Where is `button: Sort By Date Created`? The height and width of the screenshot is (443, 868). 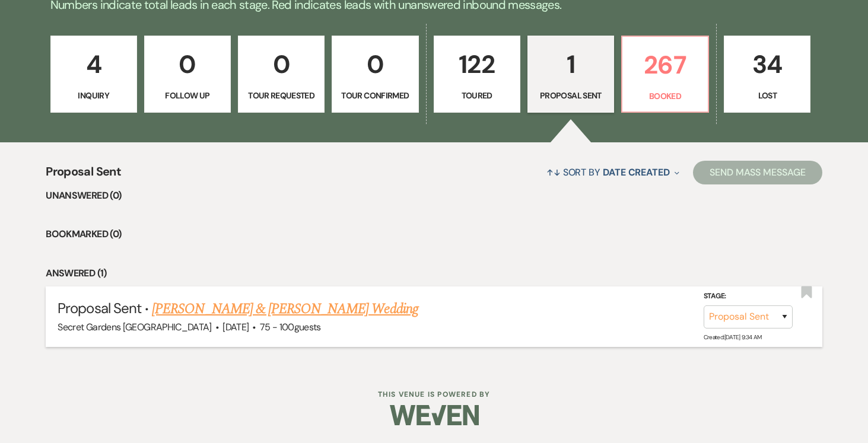
button: Sort By Date Created is located at coordinates (613, 172).